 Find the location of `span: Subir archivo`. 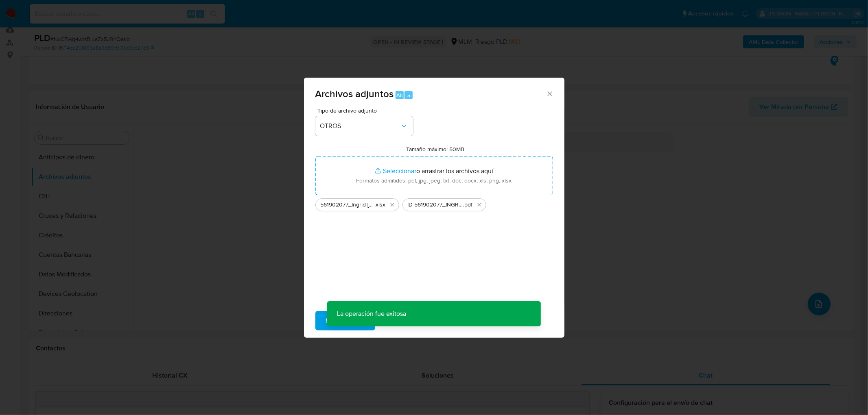

span: Subir archivo is located at coordinates (345, 321).